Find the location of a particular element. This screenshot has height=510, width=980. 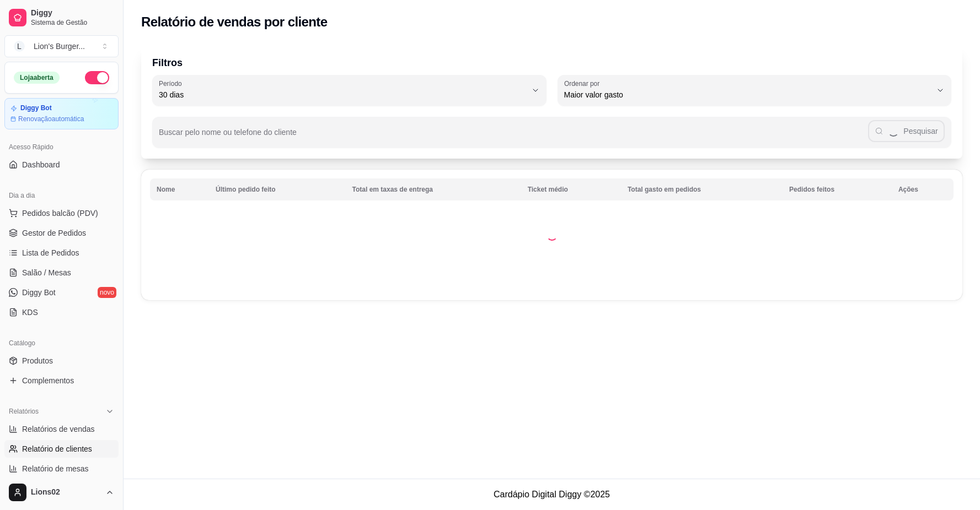

a: Relatório de mesas is located at coordinates (61, 469).